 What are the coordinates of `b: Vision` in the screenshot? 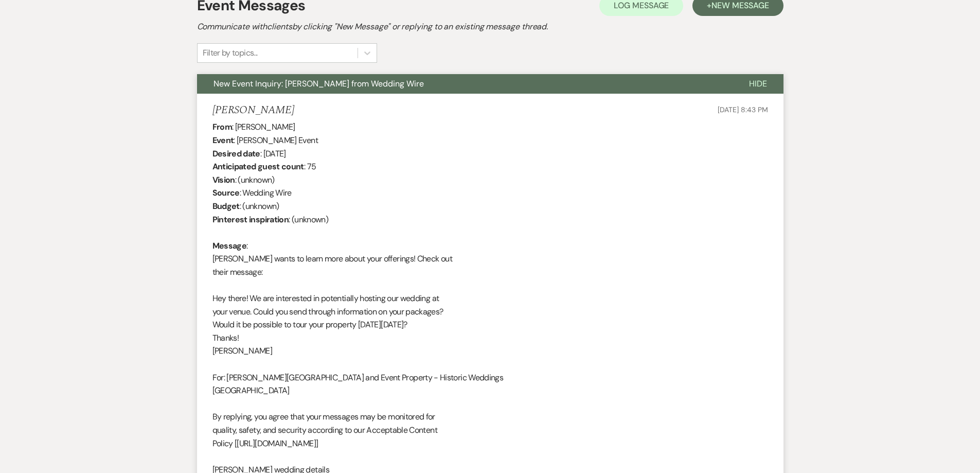 It's located at (224, 180).